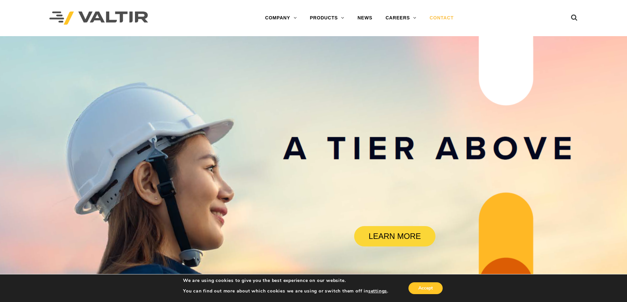 The image size is (627, 302). Describe the element at coordinates (286, 281) in the screenshot. I see `p: We are using cookies to give you the best experience on our website.` at that location.